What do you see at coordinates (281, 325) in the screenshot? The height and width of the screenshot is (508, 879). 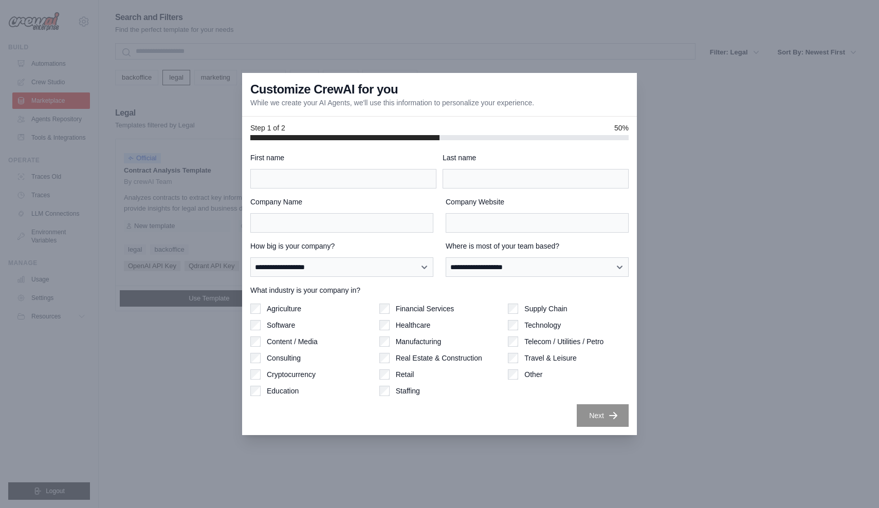 I see `label: Software` at bounding box center [281, 325].